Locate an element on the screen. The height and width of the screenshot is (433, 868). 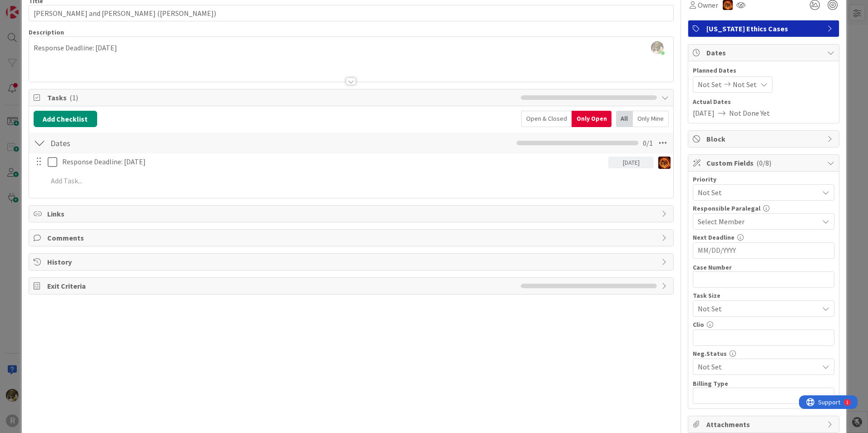
div: Next Deadline is located at coordinates (764, 238).